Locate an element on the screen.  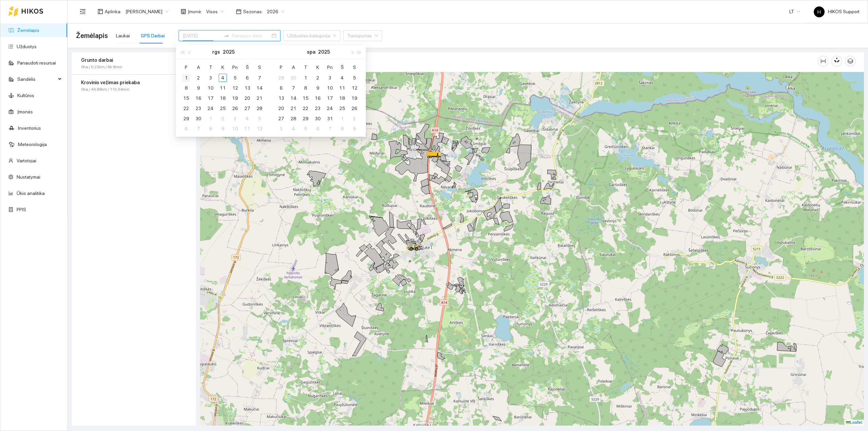
div: 20 is located at coordinates (281, 108).